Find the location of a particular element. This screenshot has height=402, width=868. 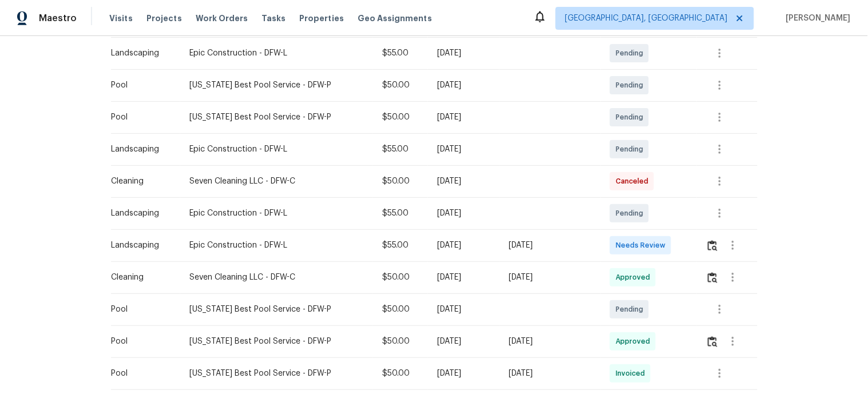

span: Geo Assignments is located at coordinates (395, 18).